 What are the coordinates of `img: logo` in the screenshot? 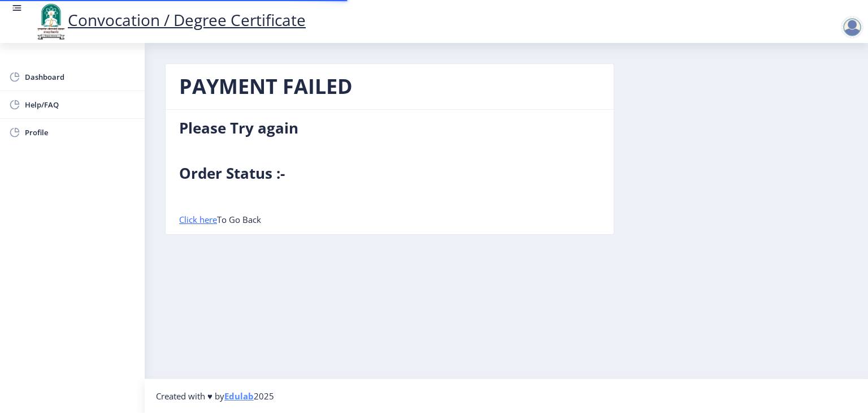 It's located at (51, 22).